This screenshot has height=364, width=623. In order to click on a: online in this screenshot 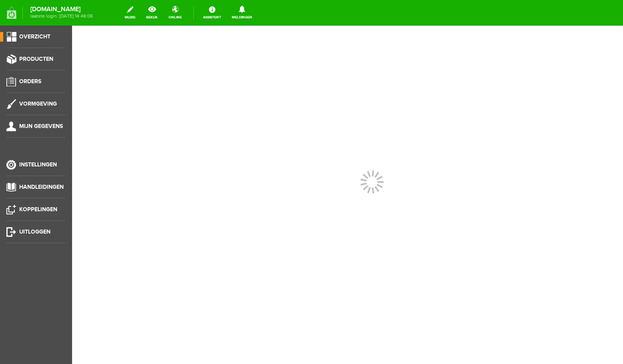, I will do `click(175, 13)`.